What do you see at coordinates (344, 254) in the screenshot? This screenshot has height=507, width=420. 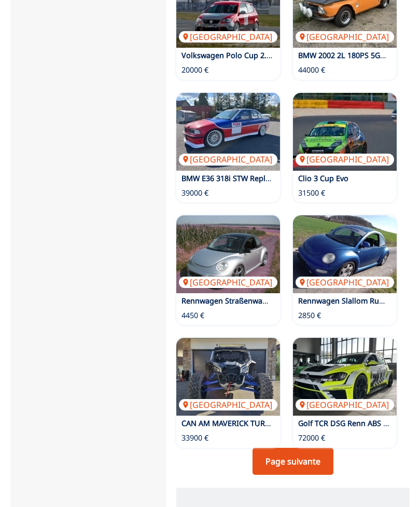 I see `img: Rennwagen Slallom Rundstrecke VW NEW Beetle 1,8T 200PS` at bounding box center [344, 254].